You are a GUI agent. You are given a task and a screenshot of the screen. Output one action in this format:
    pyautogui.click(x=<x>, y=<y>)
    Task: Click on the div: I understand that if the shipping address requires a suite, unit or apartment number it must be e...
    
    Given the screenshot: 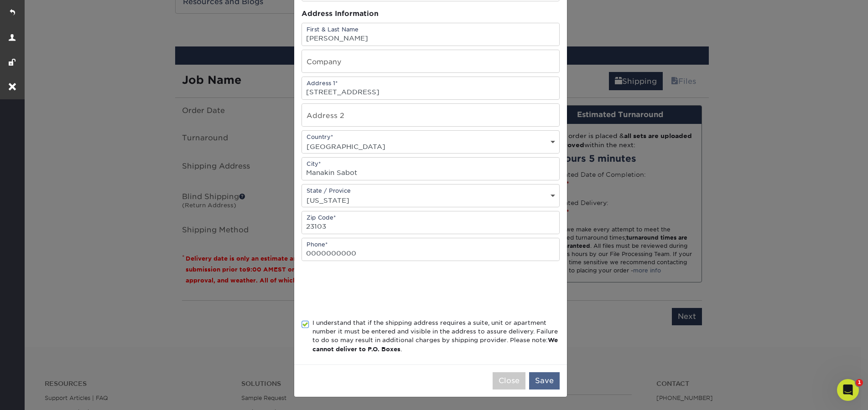 What is the action you would take?
    pyautogui.click(x=436, y=336)
    